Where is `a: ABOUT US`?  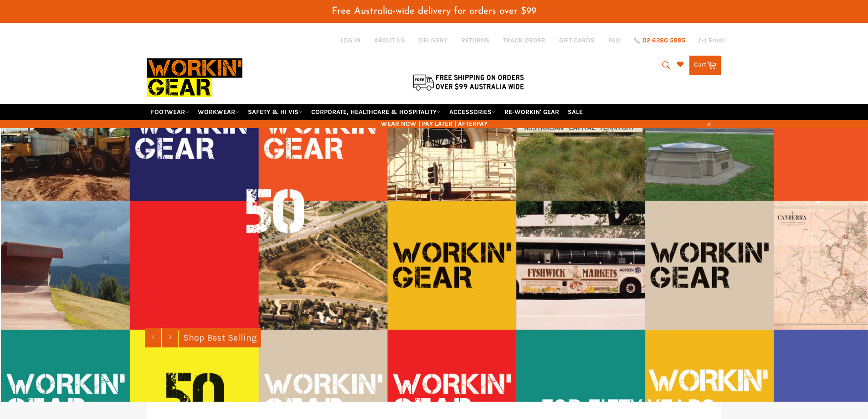
a: ABOUT US is located at coordinates (389, 40).